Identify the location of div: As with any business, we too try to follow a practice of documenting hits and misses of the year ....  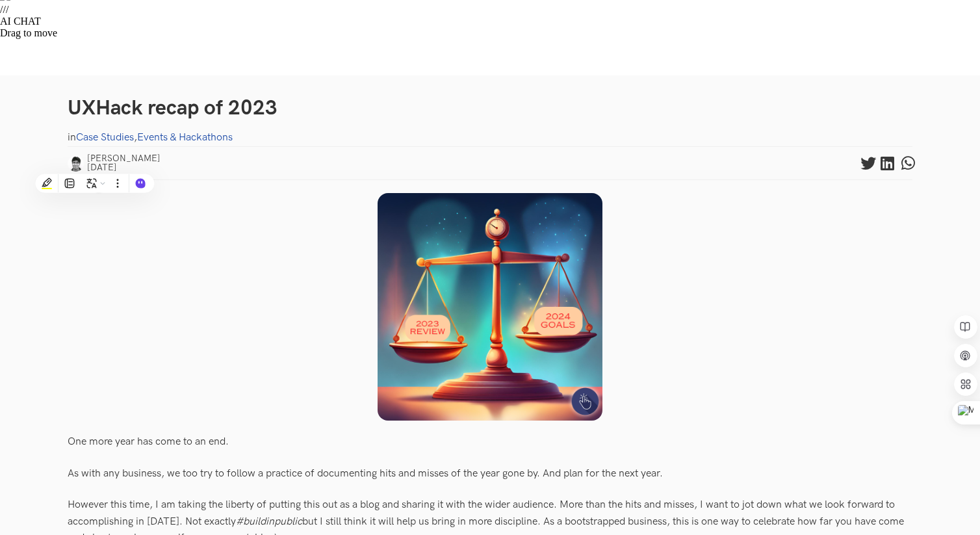
(490, 473).